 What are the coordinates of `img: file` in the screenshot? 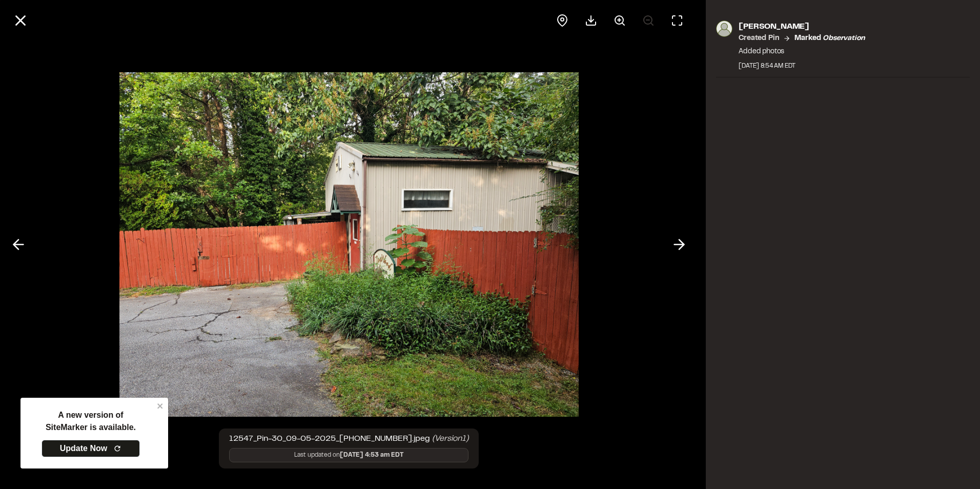 It's located at (349, 244).